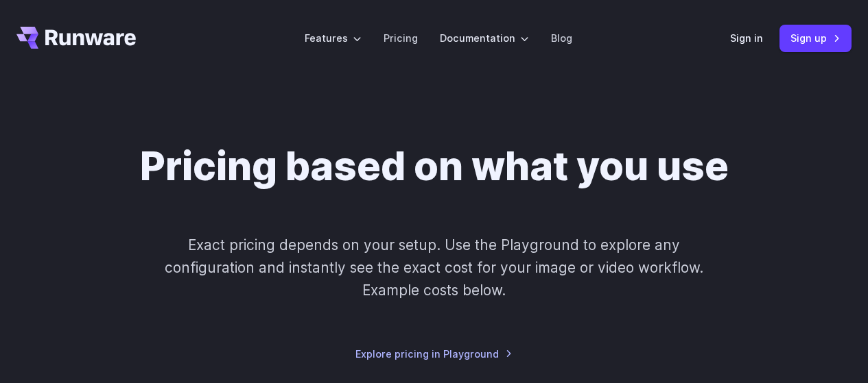 The image size is (868, 383). I want to click on a: Pricing, so click(401, 38).